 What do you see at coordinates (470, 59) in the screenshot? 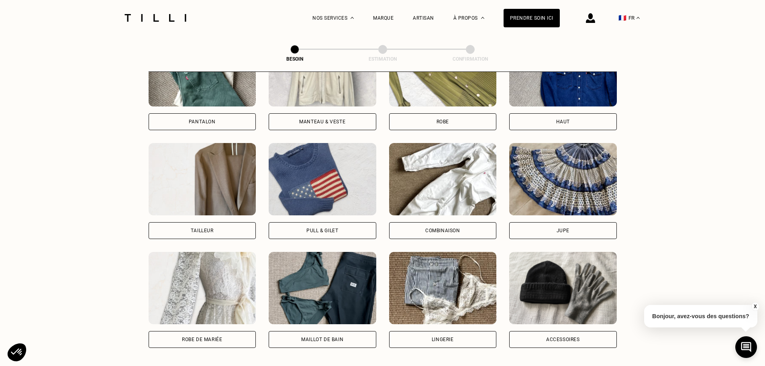
I see `div: Confirmation` at bounding box center [470, 59].